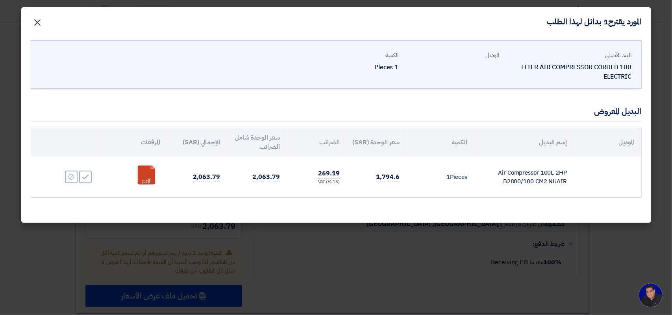  I want to click on span: 269.19, so click(329, 174).